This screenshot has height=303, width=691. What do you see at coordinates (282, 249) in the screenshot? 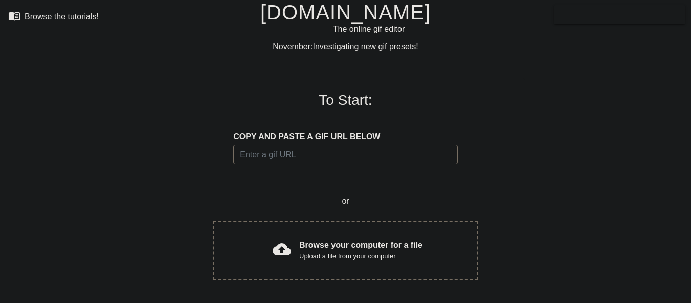
I see `span: cloud_upload` at bounding box center [282, 249].